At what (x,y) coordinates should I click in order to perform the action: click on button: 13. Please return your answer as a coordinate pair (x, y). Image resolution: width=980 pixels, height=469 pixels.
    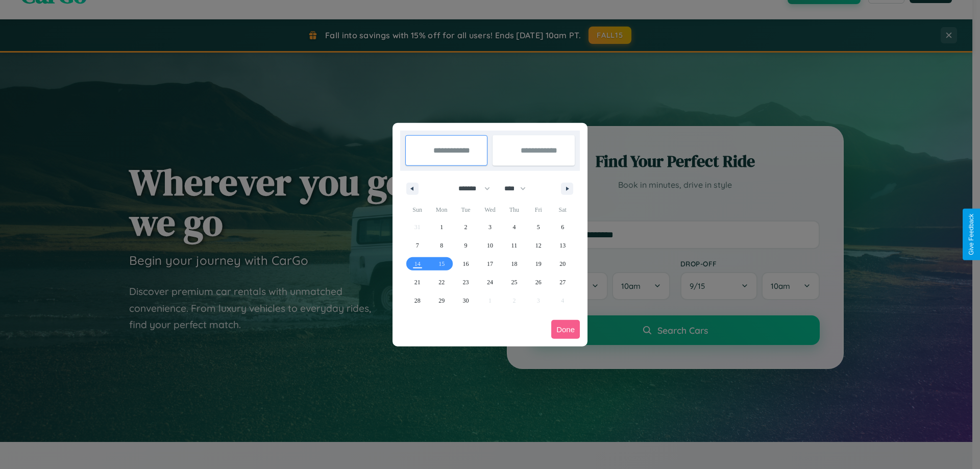
    Looking at the image, I should click on (562, 246).